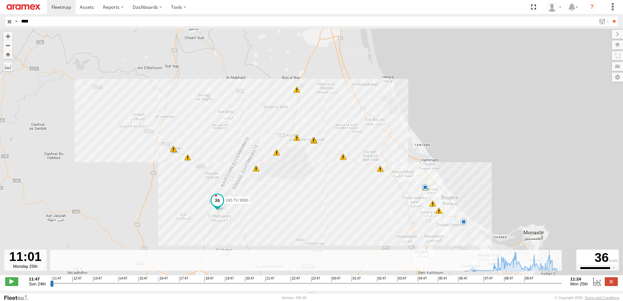  I want to click on a: Terms and Conditions, so click(602, 298).